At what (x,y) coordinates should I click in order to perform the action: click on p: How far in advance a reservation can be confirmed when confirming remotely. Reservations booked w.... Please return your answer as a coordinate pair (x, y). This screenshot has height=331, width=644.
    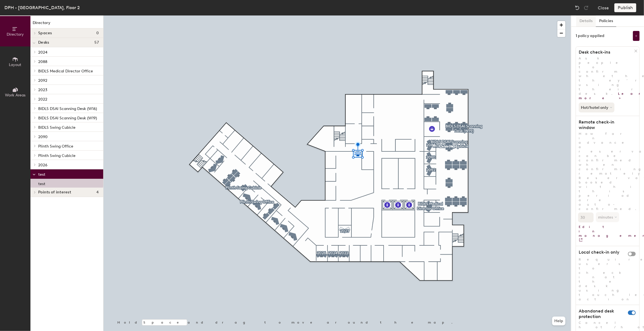
    Looking at the image, I should click on (607, 171).